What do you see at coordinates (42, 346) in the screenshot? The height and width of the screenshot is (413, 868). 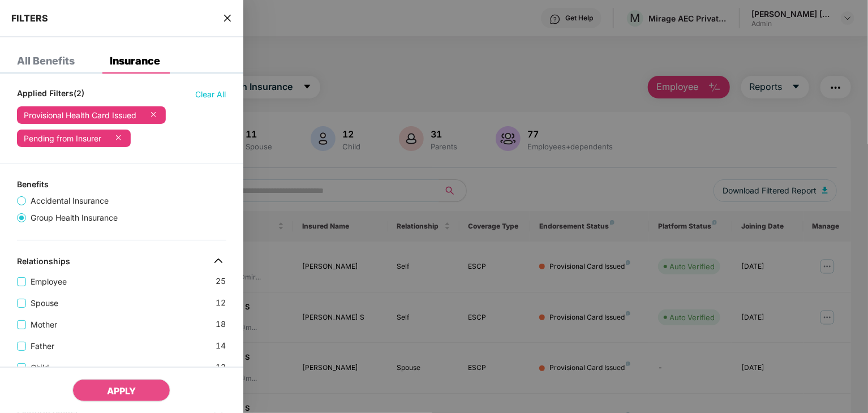 I see `span: Father` at bounding box center [42, 346].